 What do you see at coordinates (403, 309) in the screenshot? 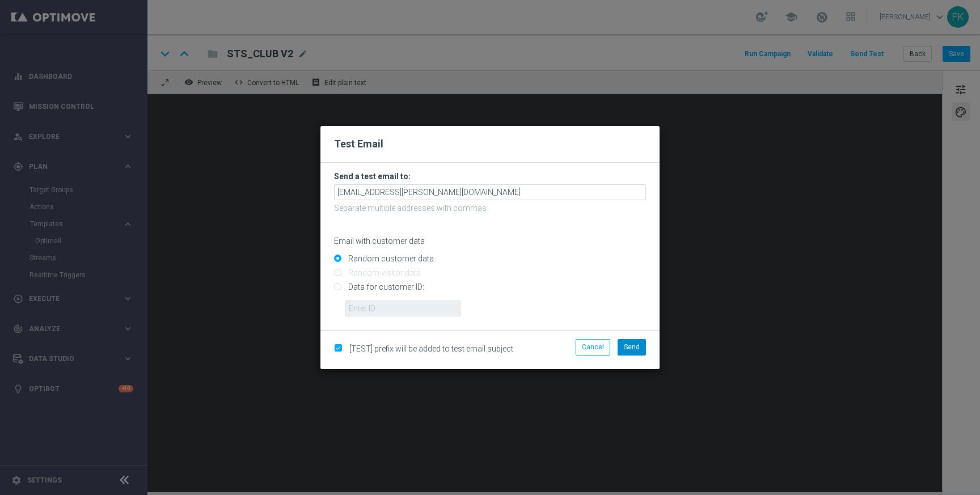
I see `input: Enter ID` at bounding box center [403, 309].